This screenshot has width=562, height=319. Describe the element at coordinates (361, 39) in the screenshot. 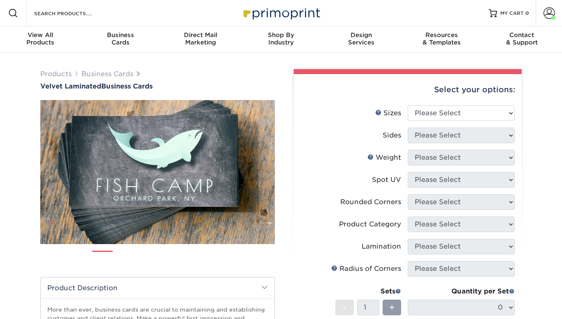

I see `a: DesignServices` at that location.